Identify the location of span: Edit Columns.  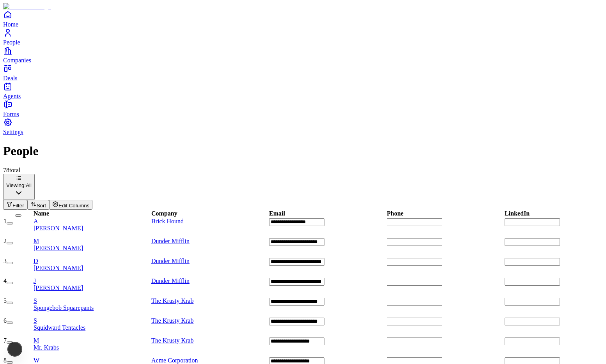
(73, 205).